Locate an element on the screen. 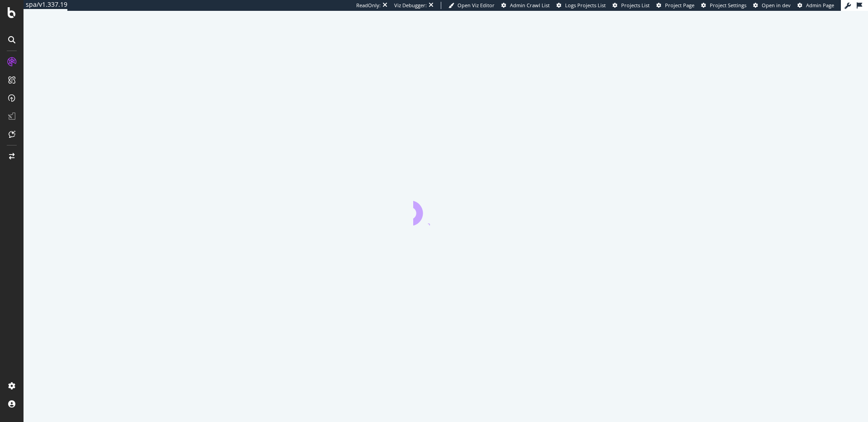  div: animation is located at coordinates (446, 209).